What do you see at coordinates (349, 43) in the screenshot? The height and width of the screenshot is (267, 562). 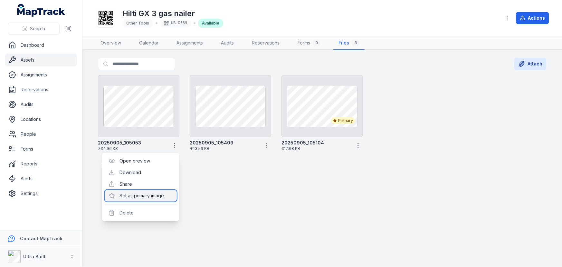 I see `a: Files3` at bounding box center [349, 43].